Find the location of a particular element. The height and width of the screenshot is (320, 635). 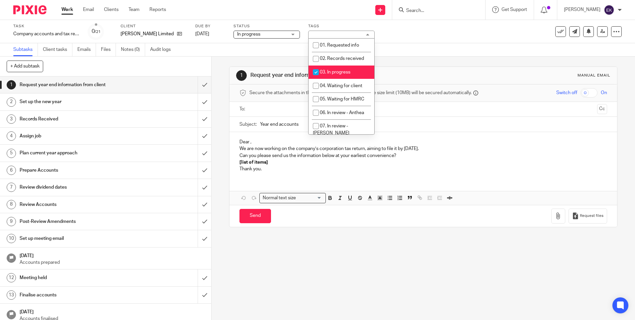

h1: Meeting held is located at coordinates (77, 277).